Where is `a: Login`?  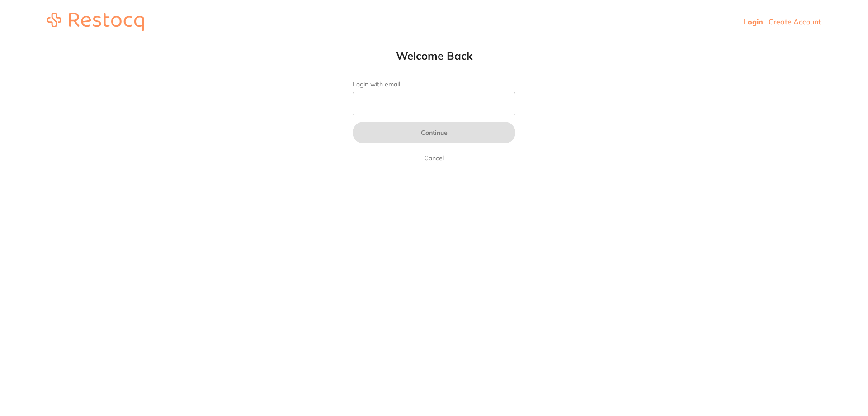
a: Login is located at coordinates (753, 22).